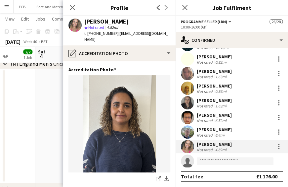 The width and height of the screenshot is (288, 187). Describe the element at coordinates (232, 8) in the screenshot. I see `h3: Job Fulfilment` at that location.